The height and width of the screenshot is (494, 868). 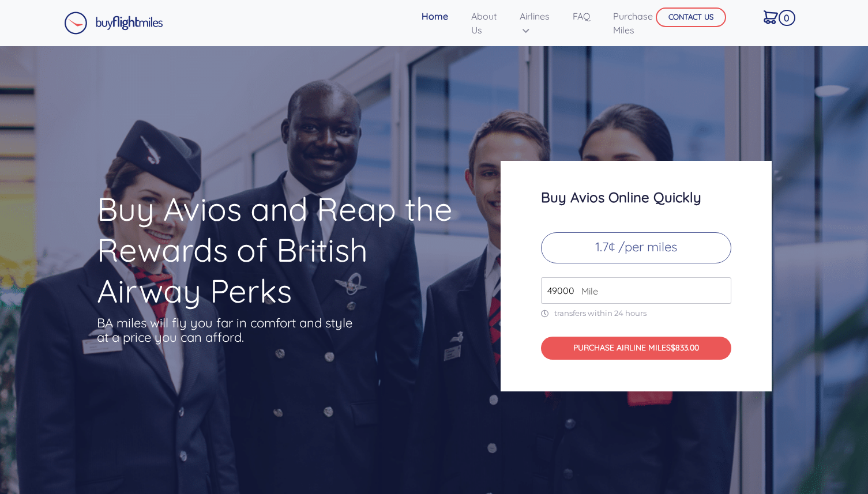 I want to click on span: 0, so click(x=787, y=18).